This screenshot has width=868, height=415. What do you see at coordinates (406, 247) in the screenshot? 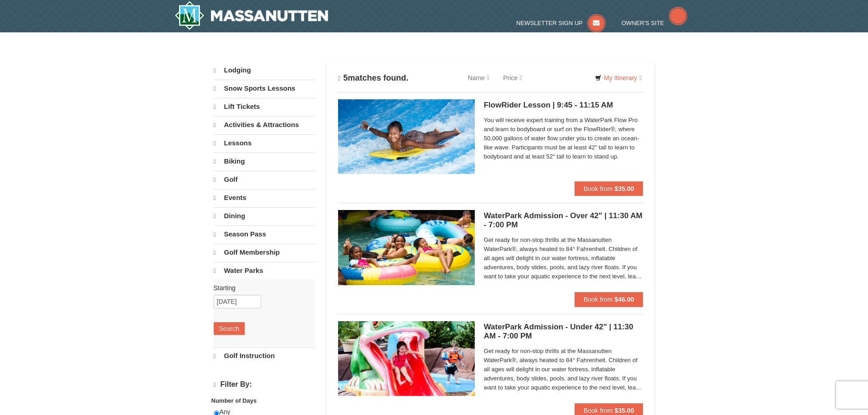
I see `img: 6619917-1560-394ba125.jpg` at bounding box center [406, 247].